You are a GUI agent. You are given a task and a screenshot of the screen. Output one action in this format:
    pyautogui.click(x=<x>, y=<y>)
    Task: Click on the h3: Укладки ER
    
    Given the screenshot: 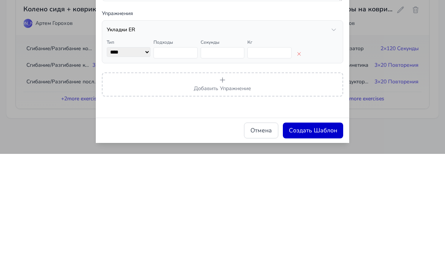 What is the action you would take?
    pyautogui.click(x=121, y=140)
    